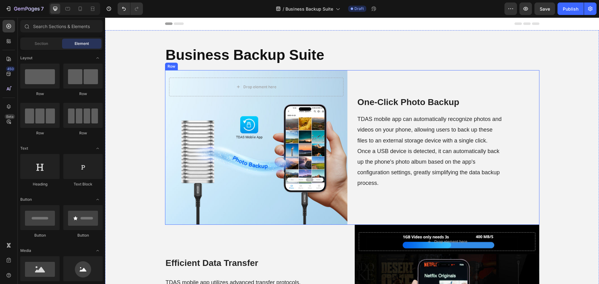 The image size is (599, 284). I want to click on span: Business Backup Suite, so click(309, 9).